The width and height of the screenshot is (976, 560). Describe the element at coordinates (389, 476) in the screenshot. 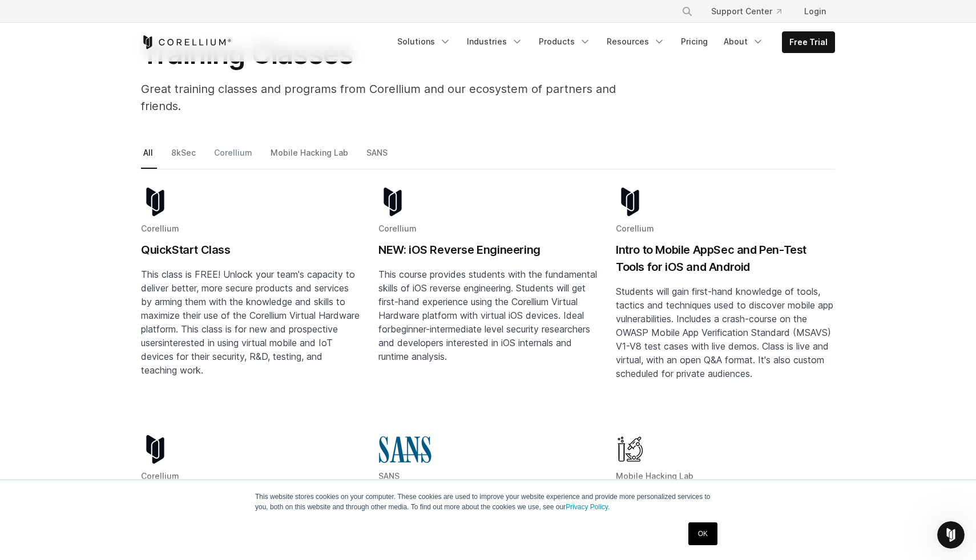

I see `span: SANS` at that location.